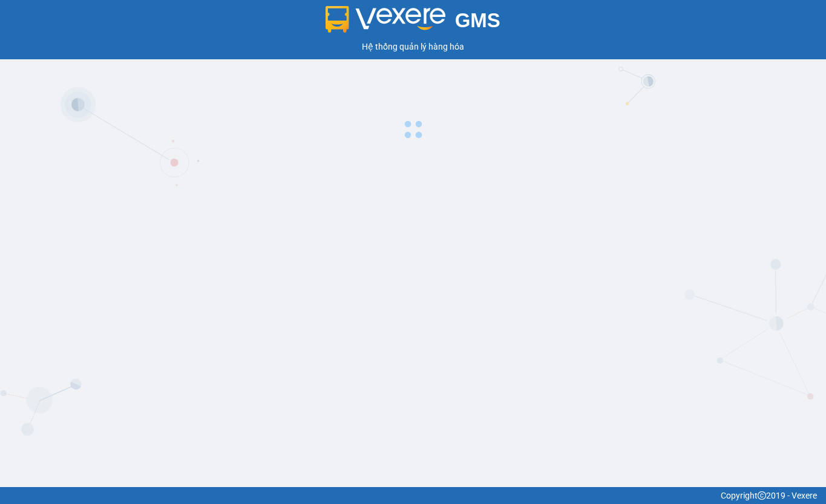 Image resolution: width=826 pixels, height=504 pixels. What do you see at coordinates (386, 20) in the screenshot?
I see `img: logo 2` at bounding box center [386, 20].